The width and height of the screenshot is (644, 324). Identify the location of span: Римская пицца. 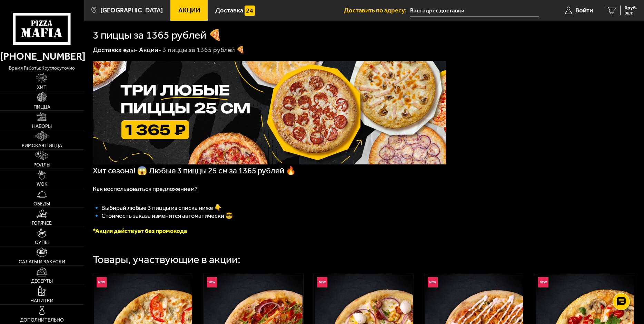
(42, 146).